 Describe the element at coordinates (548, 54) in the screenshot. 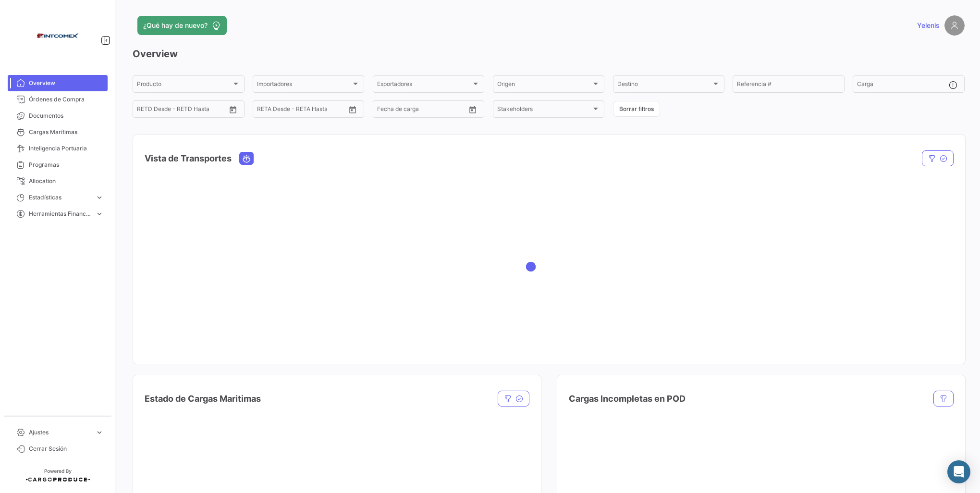

I see `h3: Overview` at that location.